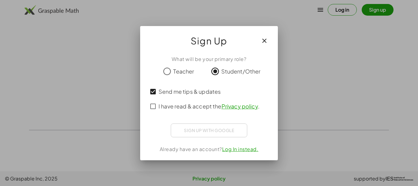 This screenshot has height=186, width=418. What do you see at coordinates (240, 149) in the screenshot?
I see `a: Log In instead.` at bounding box center [240, 149].